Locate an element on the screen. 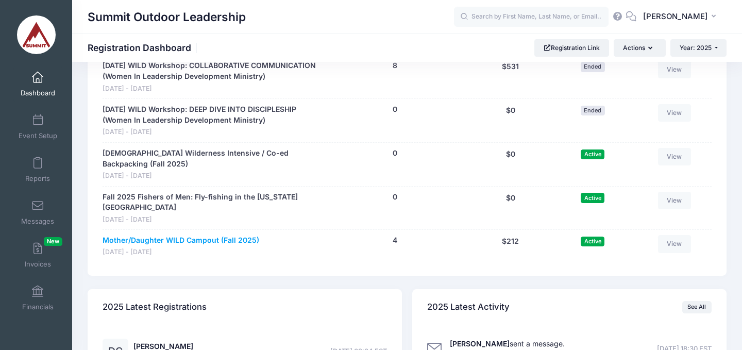  a: Event Setup is located at coordinates (38, 127).